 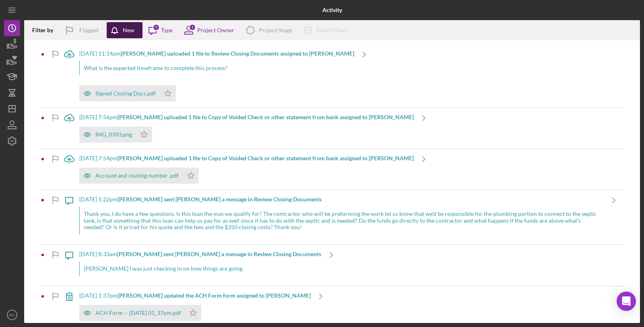 I want to click on div: Account and routing number .pdf, so click(x=137, y=176).